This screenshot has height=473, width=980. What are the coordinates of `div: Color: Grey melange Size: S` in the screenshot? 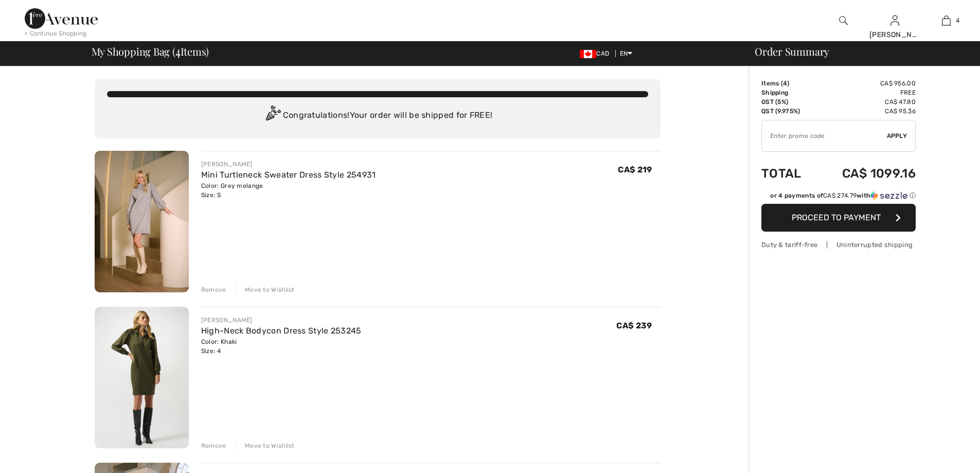 It's located at (289, 190).